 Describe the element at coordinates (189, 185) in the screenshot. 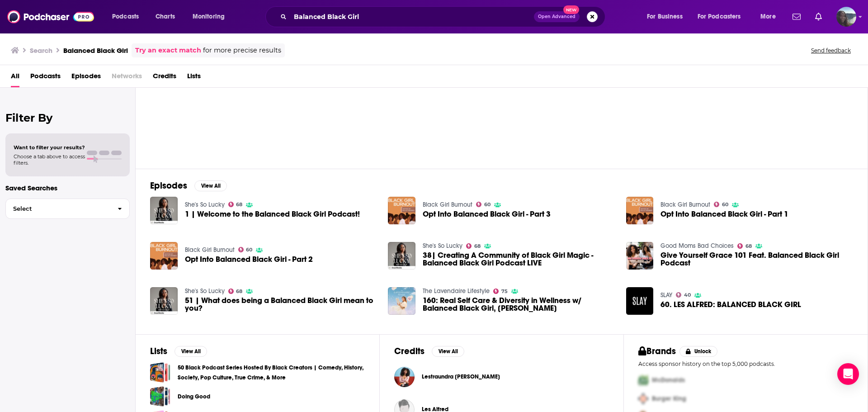

I see `a: EpisodesView All` at that location.